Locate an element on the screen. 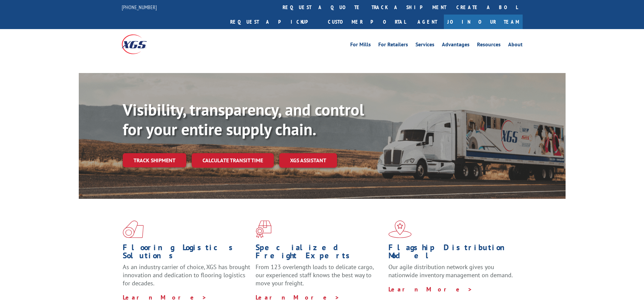 Image resolution: width=644 pixels, height=308 pixels. img: xgs-icon-flagship-distribution-model-red is located at coordinates (400, 229).